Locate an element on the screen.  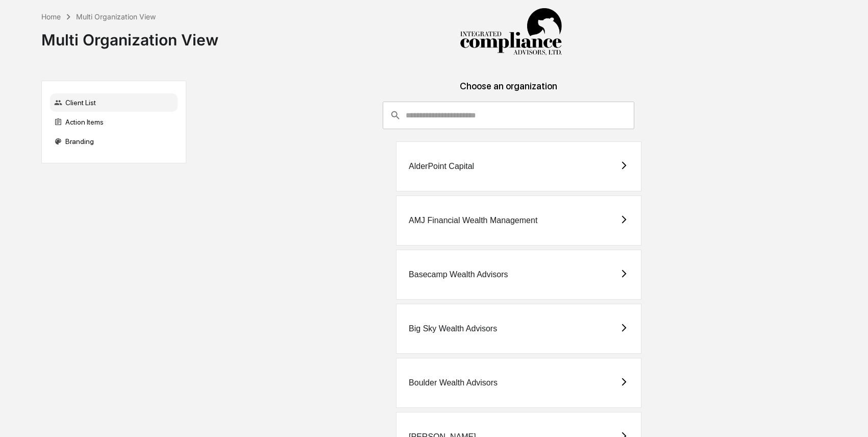
div: Client List is located at coordinates (114, 102).